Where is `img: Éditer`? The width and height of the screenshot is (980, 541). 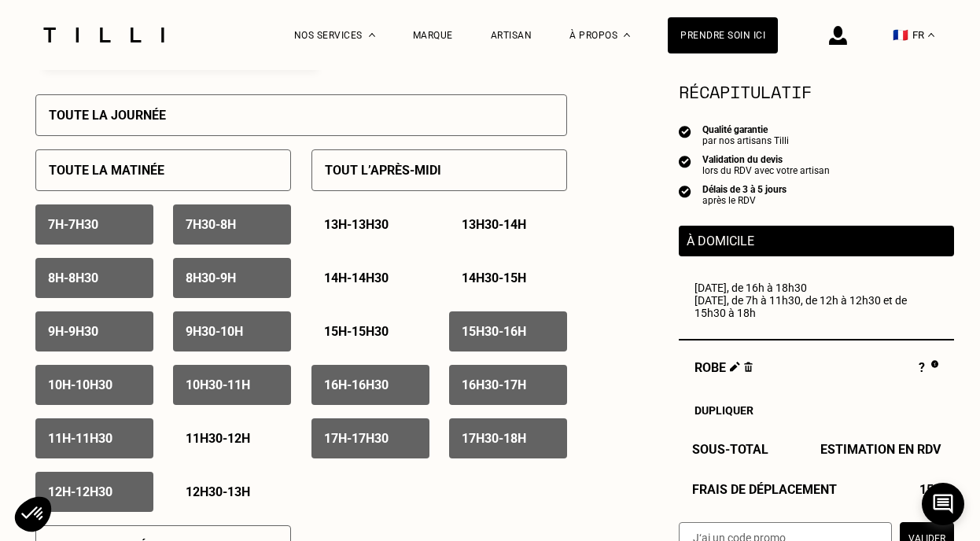 img: Éditer is located at coordinates (734, 366).